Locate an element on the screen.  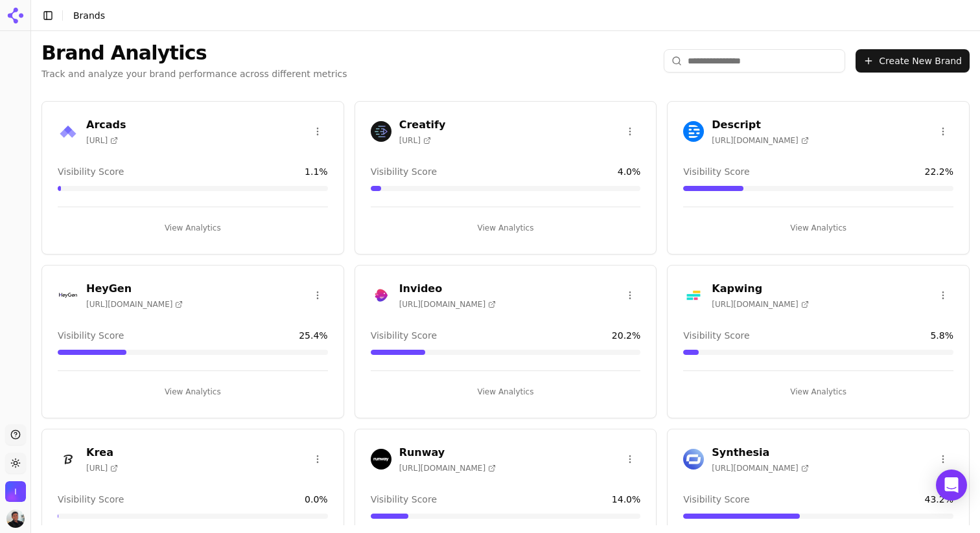
img: Ankit Solanki is located at coordinates (15, 518).